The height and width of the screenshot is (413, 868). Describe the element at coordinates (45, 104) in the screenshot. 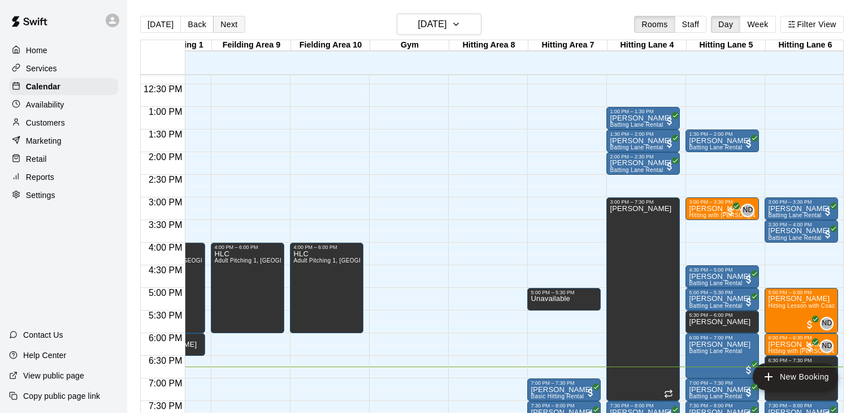

I see `p: Availability` at that location.